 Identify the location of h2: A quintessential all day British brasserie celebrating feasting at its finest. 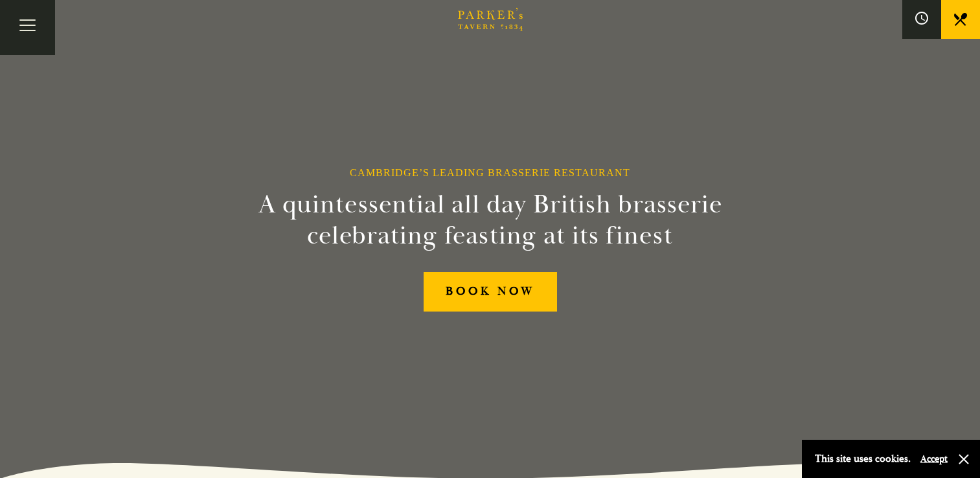
(490, 220).